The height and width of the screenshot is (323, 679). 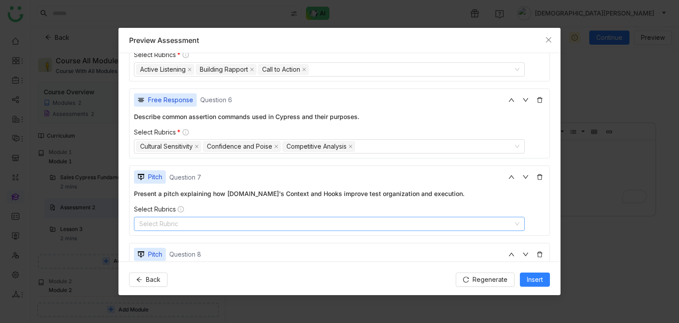 What do you see at coordinates (535, 280) in the screenshot?
I see `span: Insert` at bounding box center [535, 280].